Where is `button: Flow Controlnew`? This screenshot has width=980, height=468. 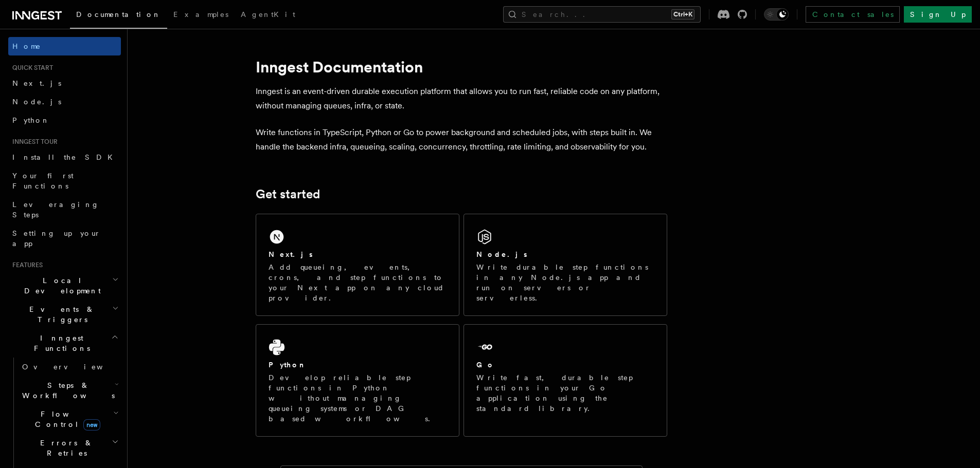
button: Flow Controlnew is located at coordinates (69, 419).